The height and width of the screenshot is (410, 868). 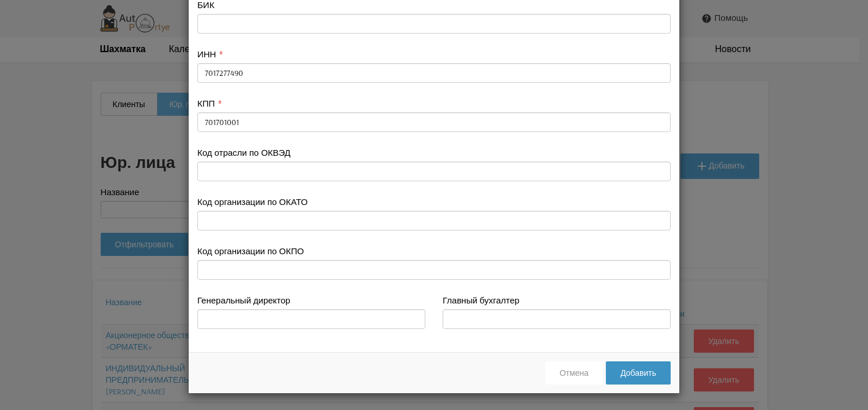 What do you see at coordinates (243, 300) in the screenshot?
I see `label: Генеральный директор` at bounding box center [243, 300].